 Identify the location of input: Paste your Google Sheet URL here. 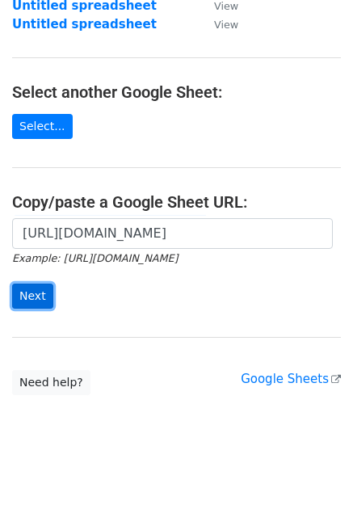
(172, 233).